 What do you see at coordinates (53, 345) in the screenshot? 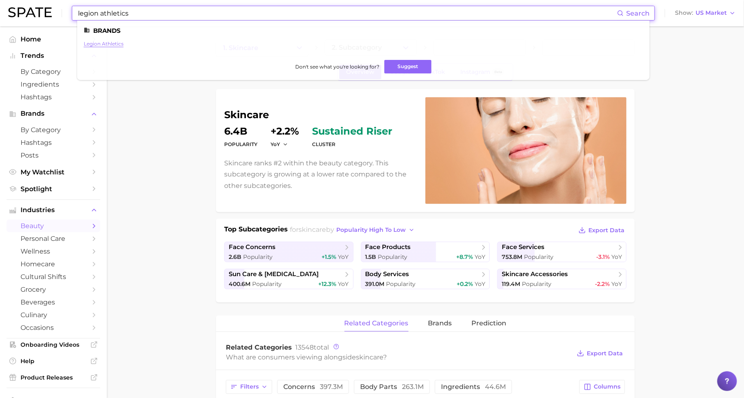
I see `span: Onboarding Videos` at bounding box center [53, 345].